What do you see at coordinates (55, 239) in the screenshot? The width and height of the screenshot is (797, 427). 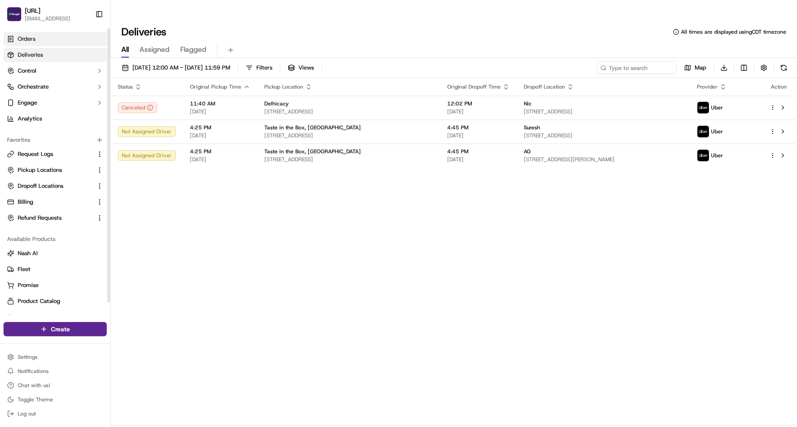 I see `div: Available Products` at bounding box center [55, 239].